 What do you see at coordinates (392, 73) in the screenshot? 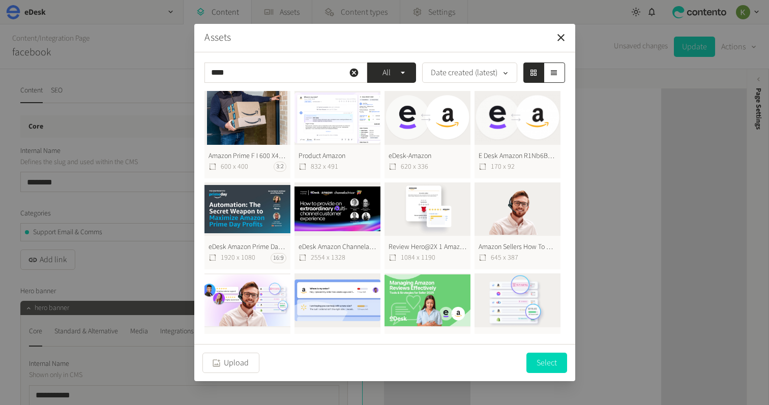
I see `button: All` at bounding box center [392, 73].